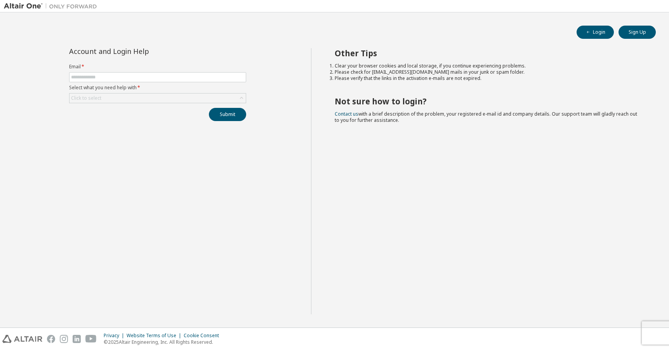  What do you see at coordinates (595, 32) in the screenshot?
I see `button: Login` at bounding box center [595, 32].